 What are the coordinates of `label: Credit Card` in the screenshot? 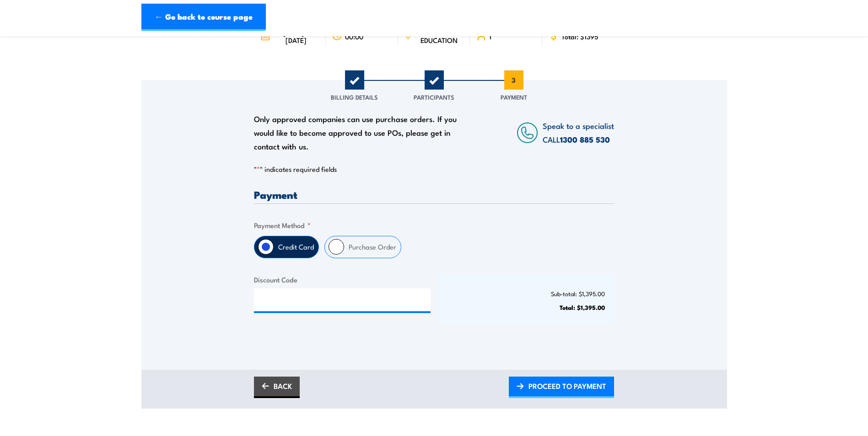 It's located at (296, 247).